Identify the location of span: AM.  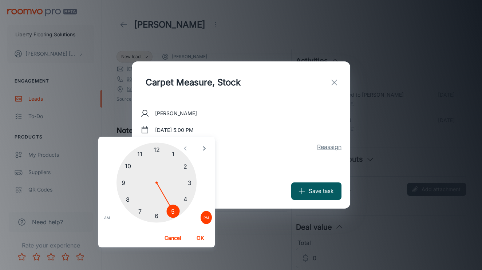
(107, 218).